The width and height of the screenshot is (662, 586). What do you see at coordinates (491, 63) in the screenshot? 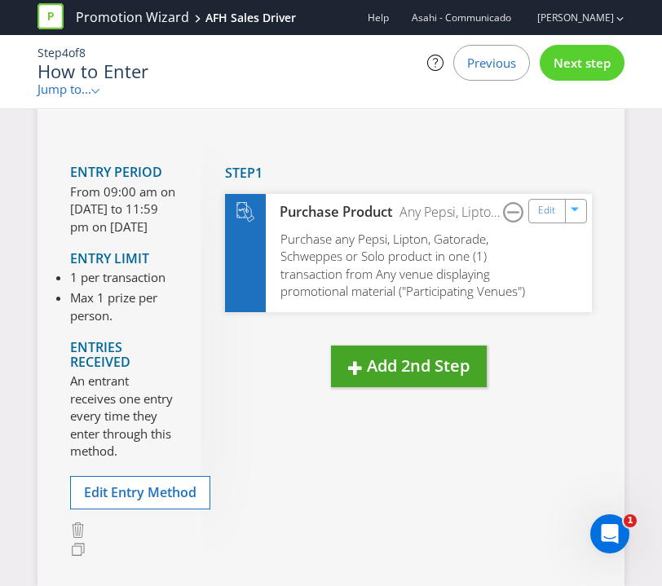
I see `span: Previous` at bounding box center [491, 63].